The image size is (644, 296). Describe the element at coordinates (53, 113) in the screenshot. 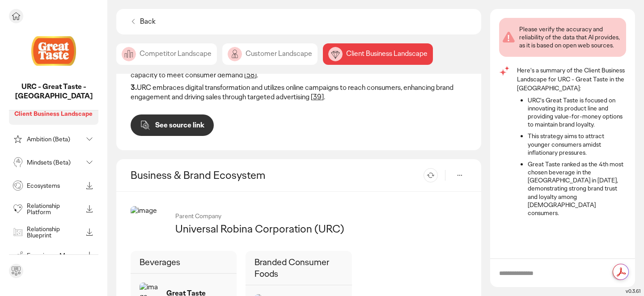

I see `p: Client Business Landscape` at that location.